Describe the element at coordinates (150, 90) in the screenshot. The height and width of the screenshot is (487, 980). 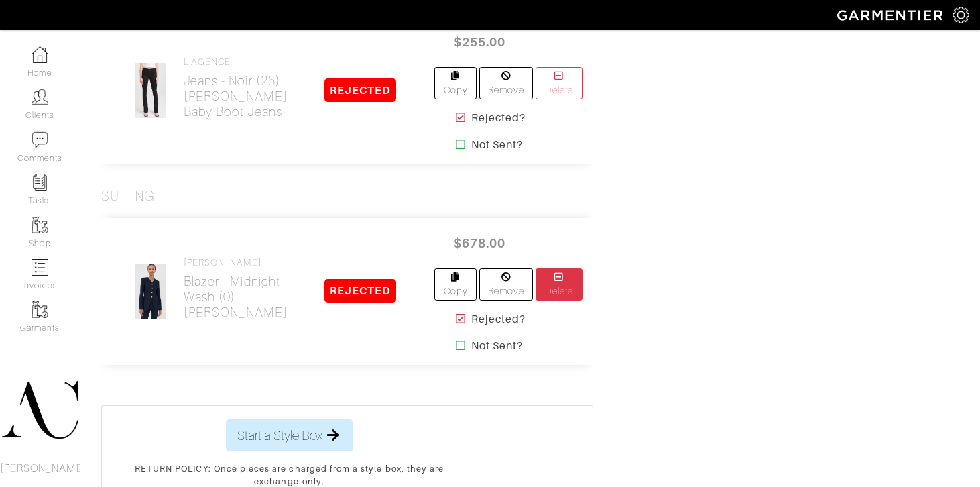
I see `img: ttsYZHbhovWfS28Q32tjimDh` at that location.